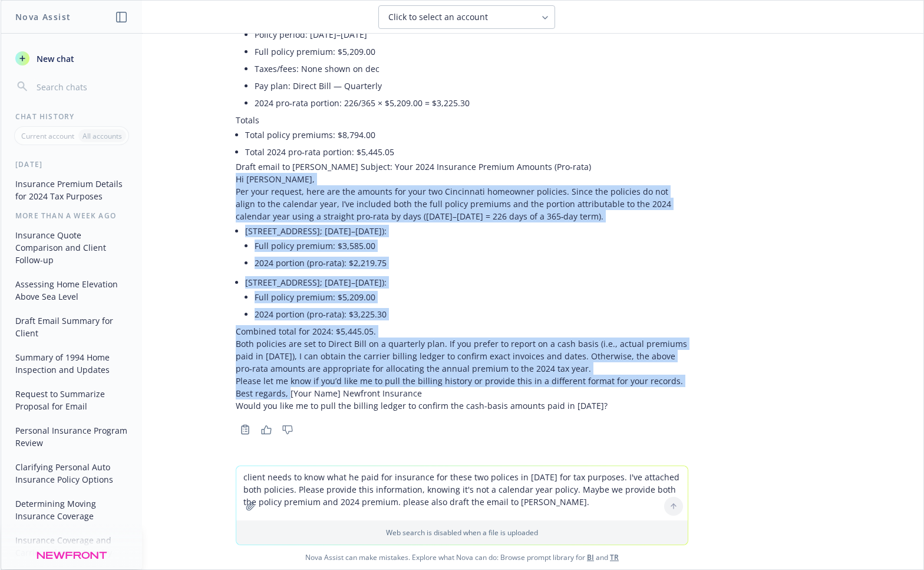 The height and width of the screenshot is (570, 924). Describe the element at coordinates (462, 380) in the screenshot. I see `p: Please let me know if you’d like me to pull the billing history or provide this in a different fo...` at that location.